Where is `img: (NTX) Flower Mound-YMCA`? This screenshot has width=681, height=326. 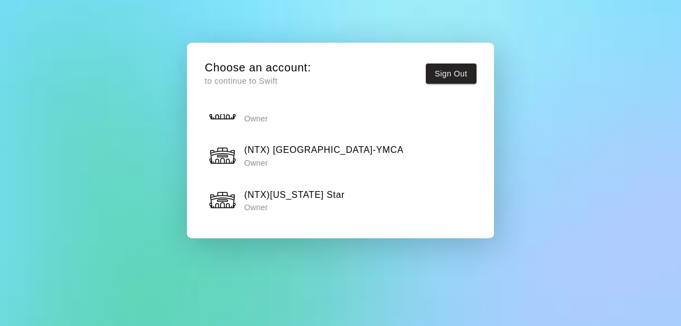 img: (NTX) Flower Mound-YMCA is located at coordinates (222, 156).